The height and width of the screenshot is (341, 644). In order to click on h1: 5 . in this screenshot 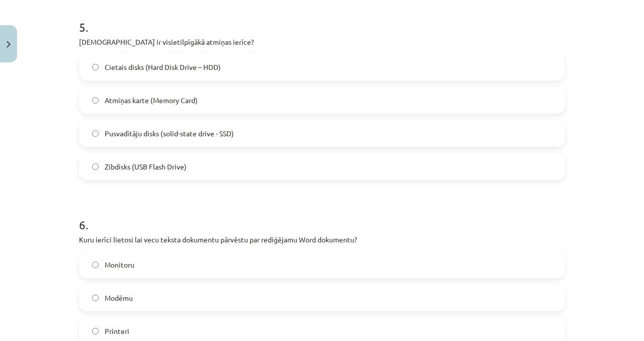, I will do `click(322, 18)`.